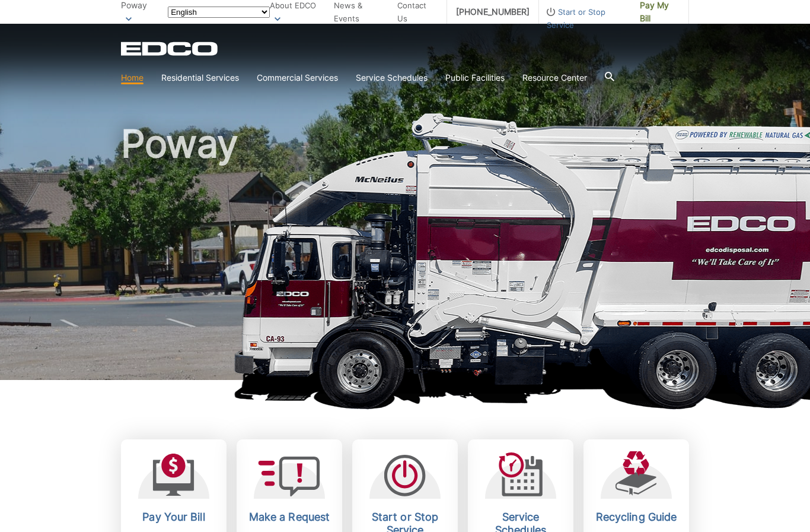 This screenshot has width=810, height=532. What do you see at coordinates (132, 78) in the screenshot?
I see `a: Home` at bounding box center [132, 78].